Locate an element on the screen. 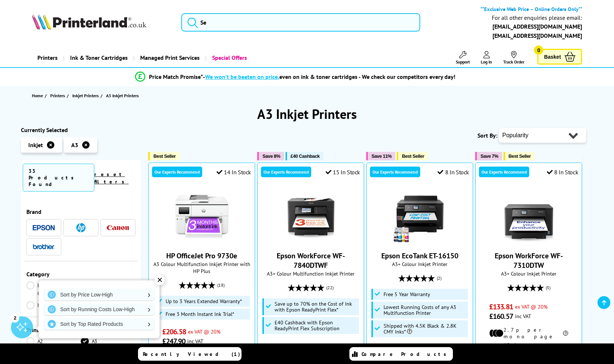 This screenshot has width=614, height=364. div: For all other enquiries please email: is located at coordinates (537, 17).